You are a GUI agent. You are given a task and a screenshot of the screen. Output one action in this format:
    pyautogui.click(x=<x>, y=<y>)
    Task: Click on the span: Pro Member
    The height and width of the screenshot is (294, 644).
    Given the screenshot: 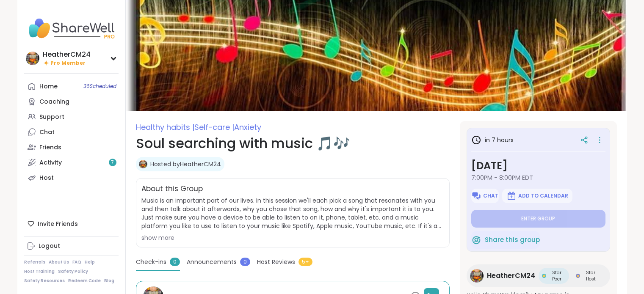 What is the action you would take?
    pyautogui.click(x=67, y=63)
    